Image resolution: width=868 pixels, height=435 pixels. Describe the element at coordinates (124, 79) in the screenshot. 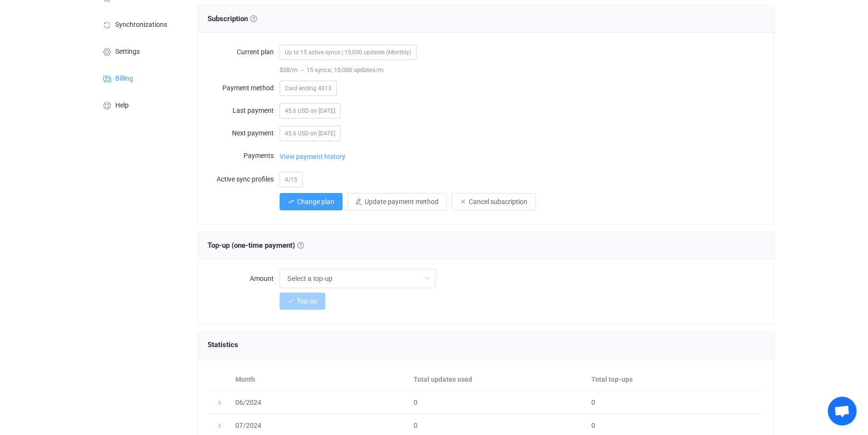

I see `span: Billing` at that location.